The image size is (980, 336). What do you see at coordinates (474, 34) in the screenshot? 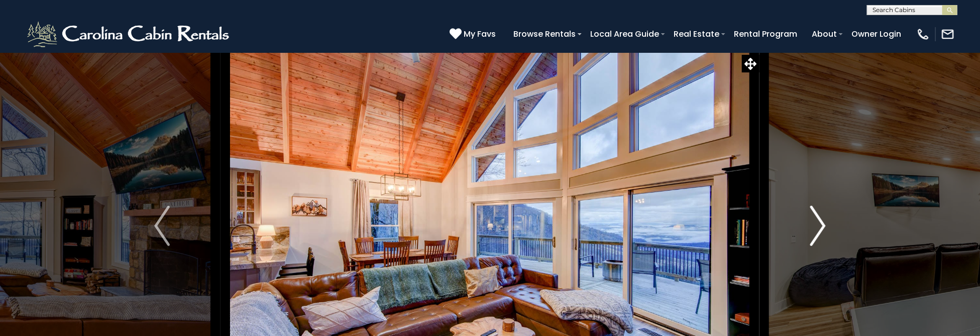
I see `a: My Favs` at bounding box center [474, 34].